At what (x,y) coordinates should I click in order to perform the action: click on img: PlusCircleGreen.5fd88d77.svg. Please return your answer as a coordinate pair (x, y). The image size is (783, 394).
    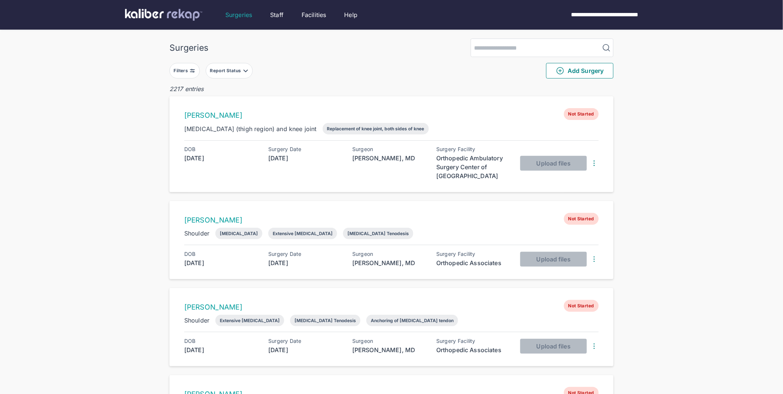
    Looking at the image, I should click on (561, 71).